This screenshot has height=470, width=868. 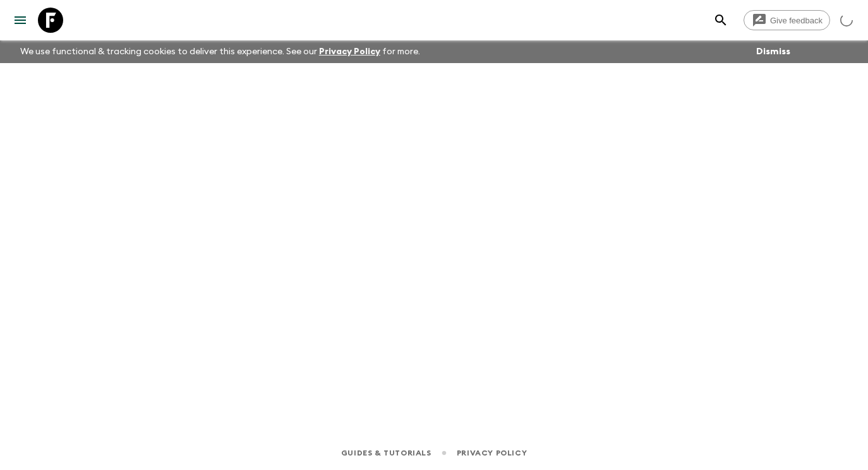 What do you see at coordinates (796, 20) in the screenshot?
I see `span: Give feedback` at bounding box center [796, 20].